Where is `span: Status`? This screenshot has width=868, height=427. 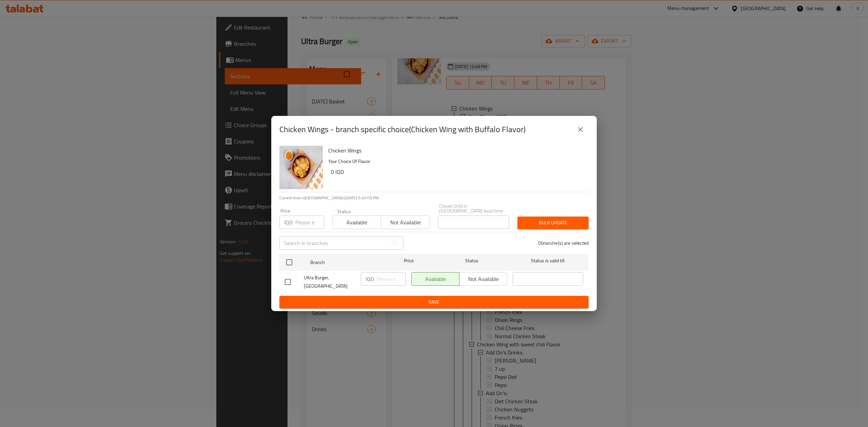
span: Status is located at coordinates (472, 260).